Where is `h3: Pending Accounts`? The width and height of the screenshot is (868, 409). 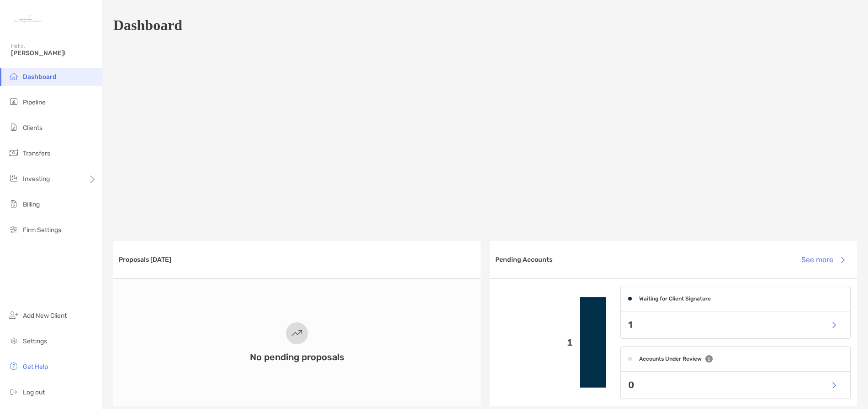
h3: Pending Accounts is located at coordinates (523, 259).